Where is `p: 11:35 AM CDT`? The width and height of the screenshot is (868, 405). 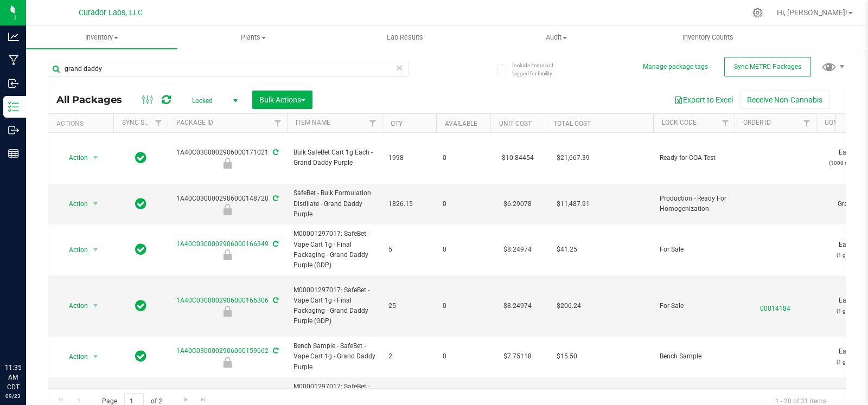
p: 11:35 AM CDT is located at coordinates (13, 377).